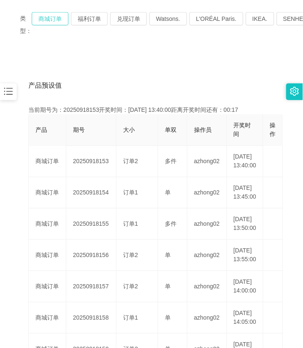 The width and height of the screenshot is (303, 348). Describe the element at coordinates (273, 130) in the screenshot. I see `span: 操作` at that location.